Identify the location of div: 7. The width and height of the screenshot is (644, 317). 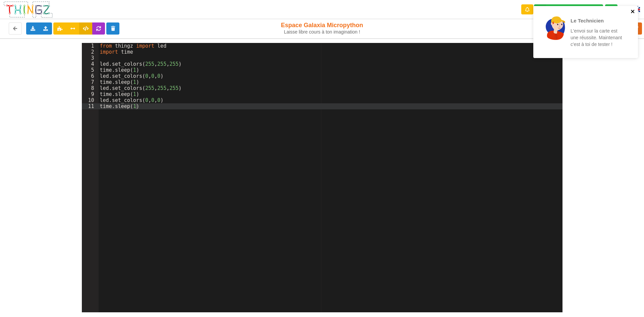
(90, 82).